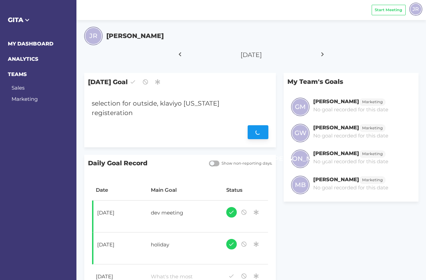 This screenshot has height=280, width=426. What do you see at coordinates (23, 59) in the screenshot?
I see `a: ANALYTICS` at bounding box center [23, 59].